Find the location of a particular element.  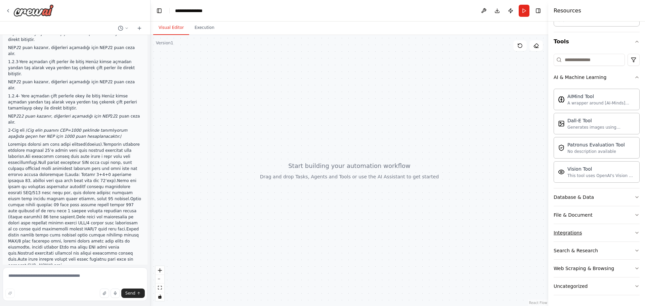

button: Start a new chat is located at coordinates (139, 28).